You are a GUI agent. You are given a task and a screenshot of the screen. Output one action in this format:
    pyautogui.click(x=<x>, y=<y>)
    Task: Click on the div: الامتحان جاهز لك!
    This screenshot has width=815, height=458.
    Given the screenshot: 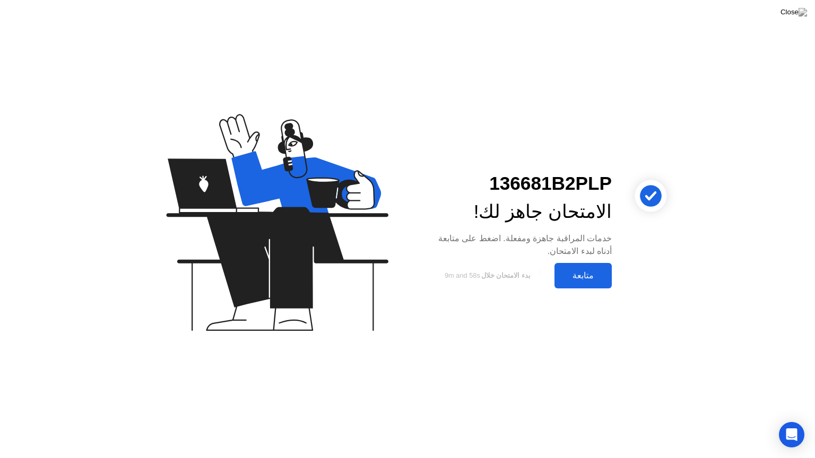 What is the action you would take?
    pyautogui.click(x=518, y=212)
    